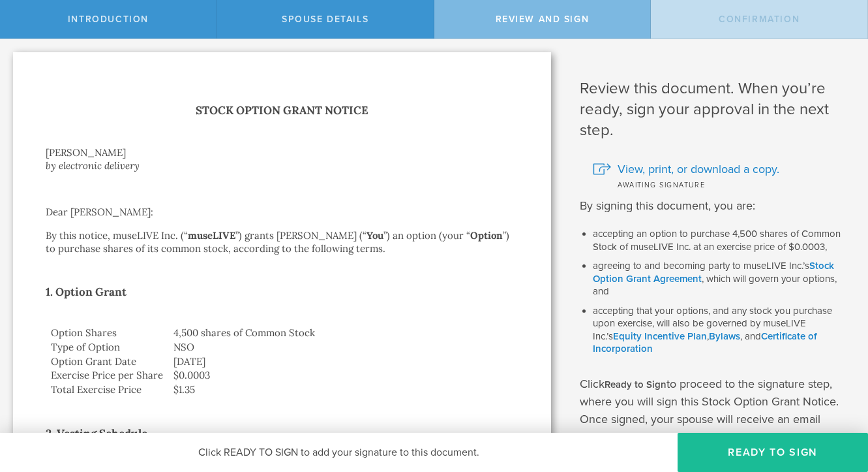 The height and width of the screenshot is (472, 868). I want to click on td: Total Exercise Price, so click(107, 390).